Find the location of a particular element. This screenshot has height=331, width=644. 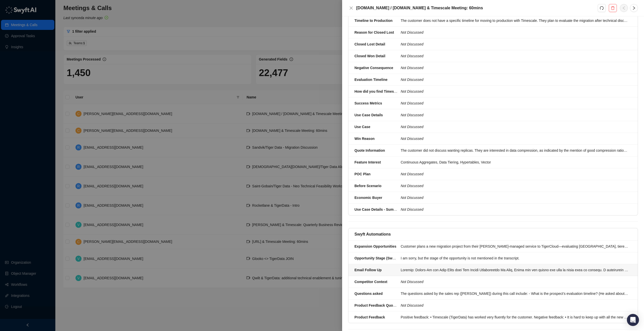

strong: Negative Consequence is located at coordinates (374, 68).